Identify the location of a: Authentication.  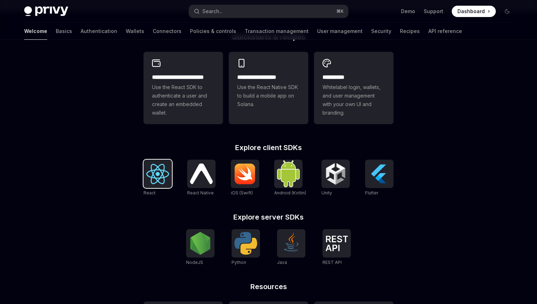
(99, 31).